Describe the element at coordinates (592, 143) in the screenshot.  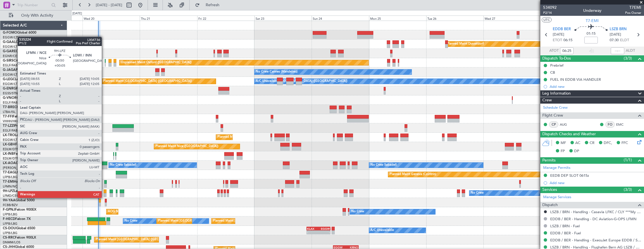
I see `span: CR` at that location.